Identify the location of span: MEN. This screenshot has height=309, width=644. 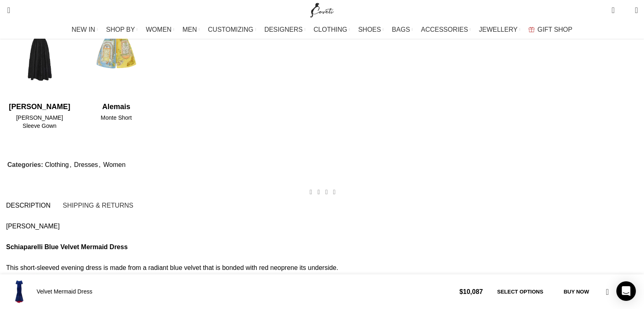
(190, 29).